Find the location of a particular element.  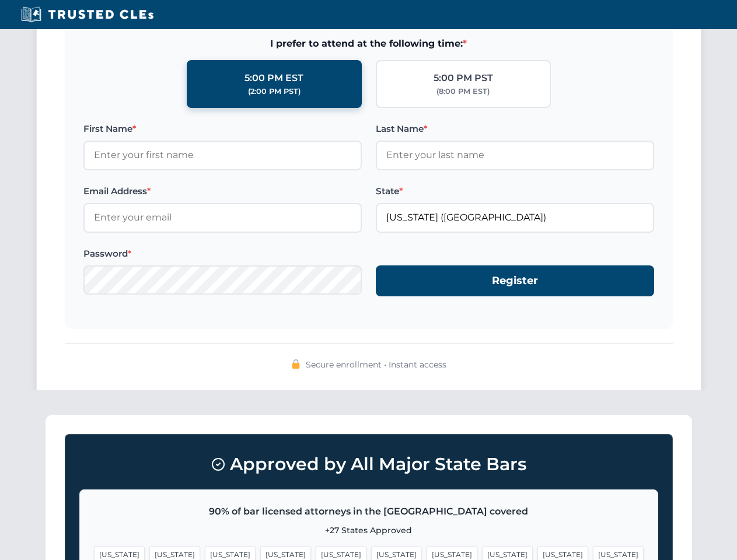

h3: Approved by All Major State Bars is located at coordinates (369, 464).